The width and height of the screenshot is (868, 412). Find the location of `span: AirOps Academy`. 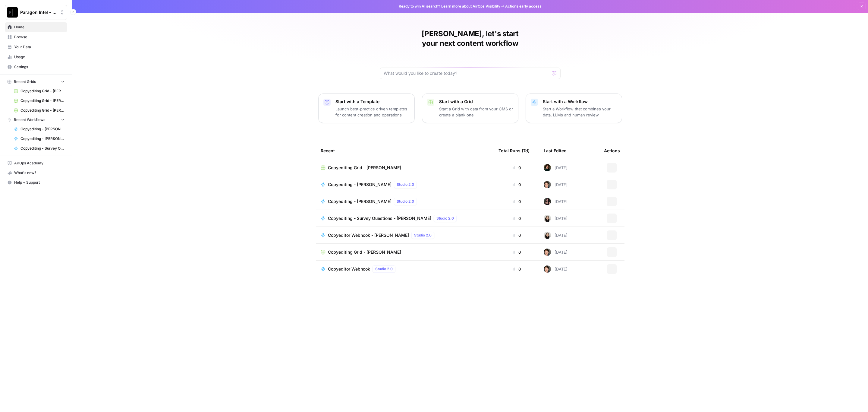

span: AirOps Academy is located at coordinates (39, 163).